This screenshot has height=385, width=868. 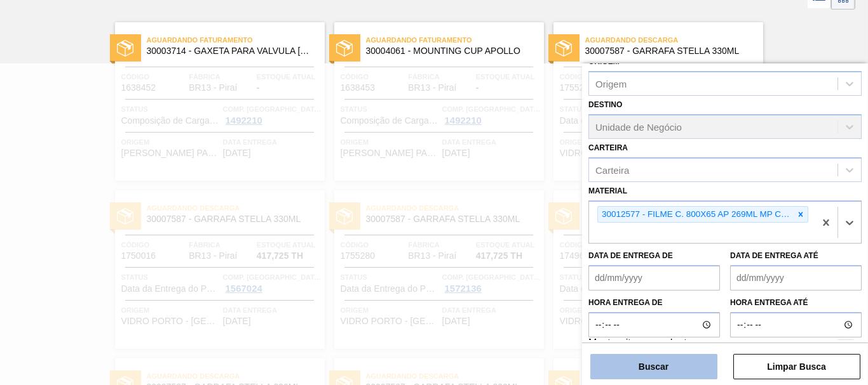 I want to click on label: Carteira, so click(x=608, y=148).